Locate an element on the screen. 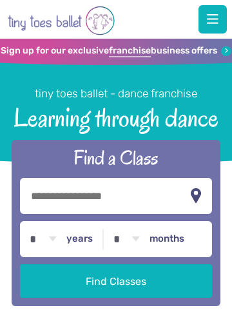 The height and width of the screenshot is (330, 232). button: Find Classes is located at coordinates (116, 281).